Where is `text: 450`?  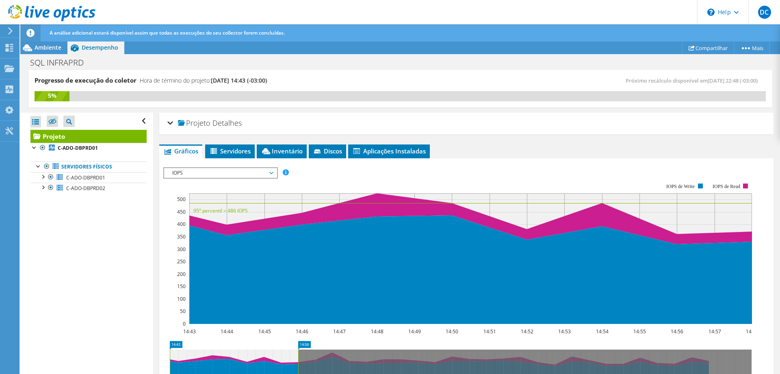
text: 450 is located at coordinates (181, 211).